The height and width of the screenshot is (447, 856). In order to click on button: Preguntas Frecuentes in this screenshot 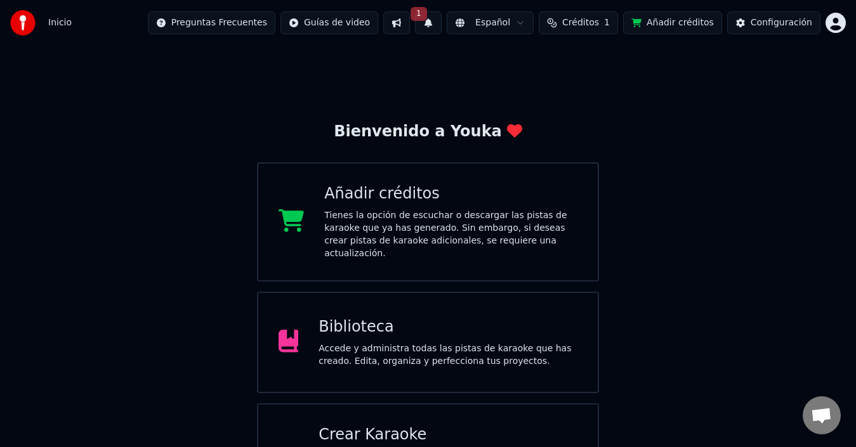, I will do `click(211, 23)`.